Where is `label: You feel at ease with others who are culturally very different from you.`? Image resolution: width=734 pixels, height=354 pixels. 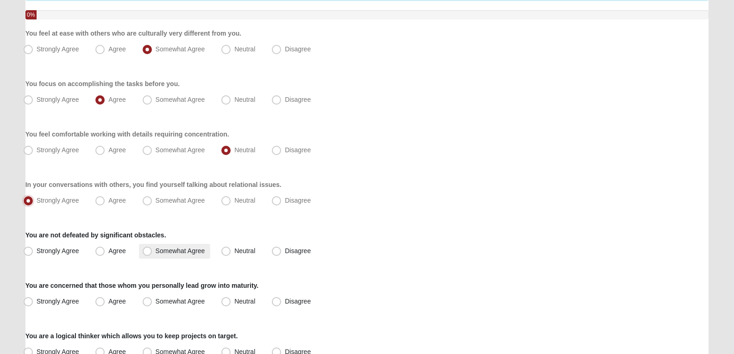
label: You feel at ease with others who are culturally very different from you. is located at coordinates (133, 33).